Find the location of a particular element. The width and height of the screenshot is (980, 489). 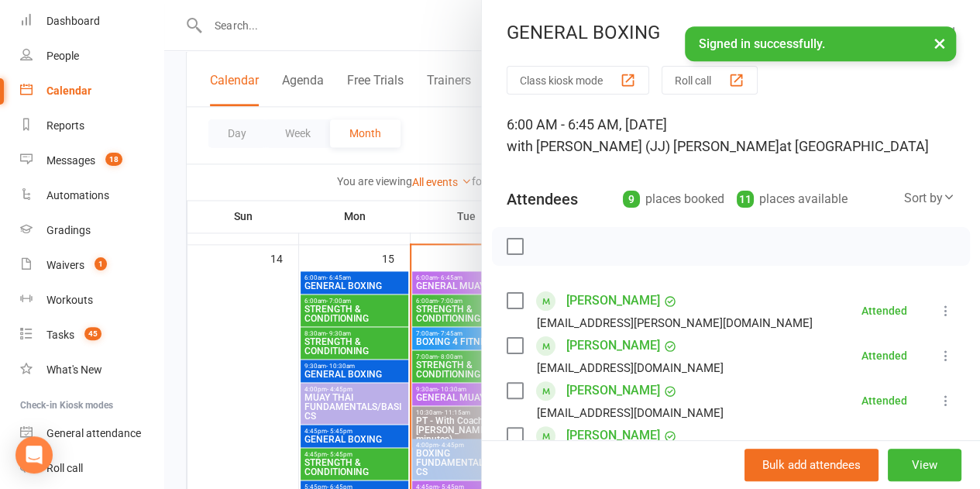

div: GENERAL BOXING is located at coordinates (731, 33).